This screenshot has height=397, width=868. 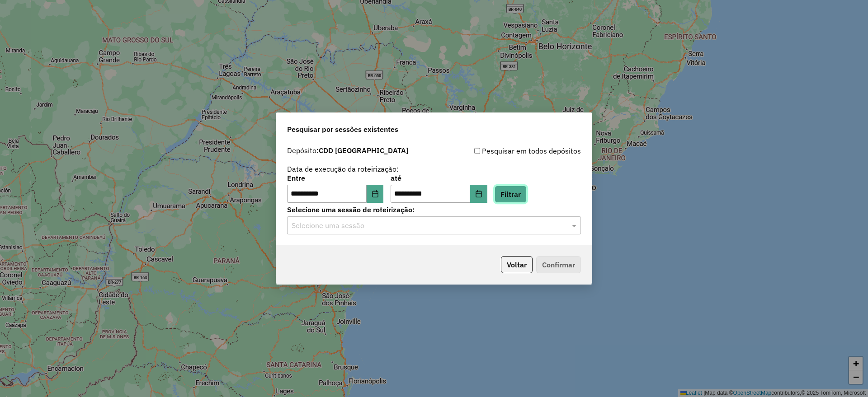 I want to click on label: Depósito:, so click(x=348, y=151).